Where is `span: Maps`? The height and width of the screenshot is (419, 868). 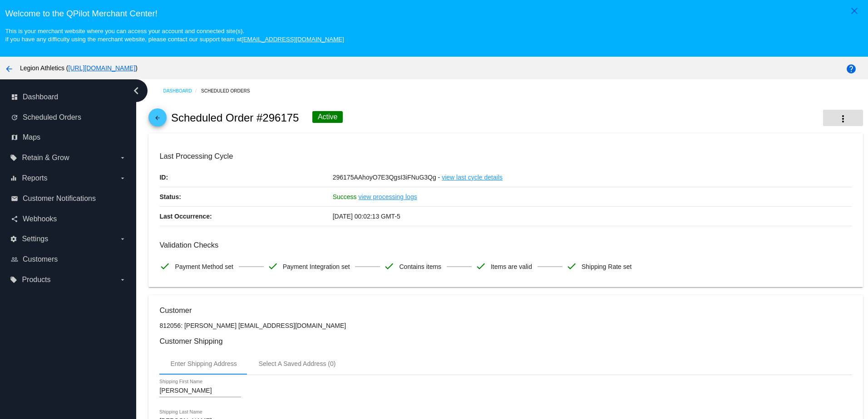 span: Maps is located at coordinates (31, 137).